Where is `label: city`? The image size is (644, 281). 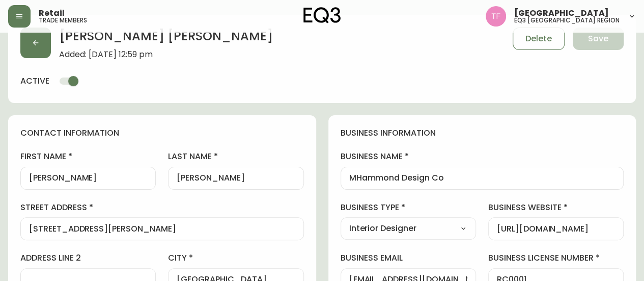
label: city is located at coordinates (236, 258).